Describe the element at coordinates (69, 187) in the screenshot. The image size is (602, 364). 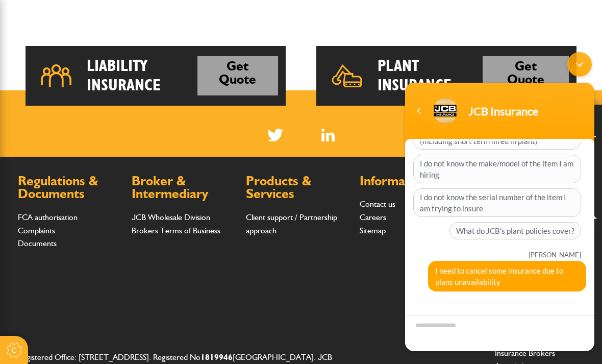
I see `h2: Regulations & Documents` at that location.